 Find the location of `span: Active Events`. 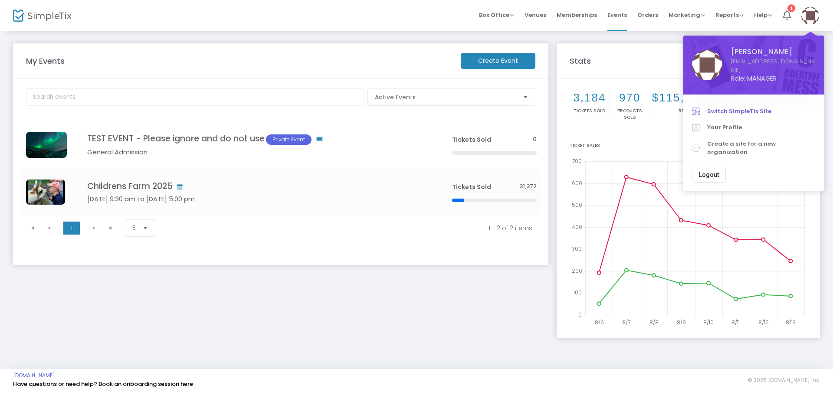

span: Active Events is located at coordinates (445, 97).